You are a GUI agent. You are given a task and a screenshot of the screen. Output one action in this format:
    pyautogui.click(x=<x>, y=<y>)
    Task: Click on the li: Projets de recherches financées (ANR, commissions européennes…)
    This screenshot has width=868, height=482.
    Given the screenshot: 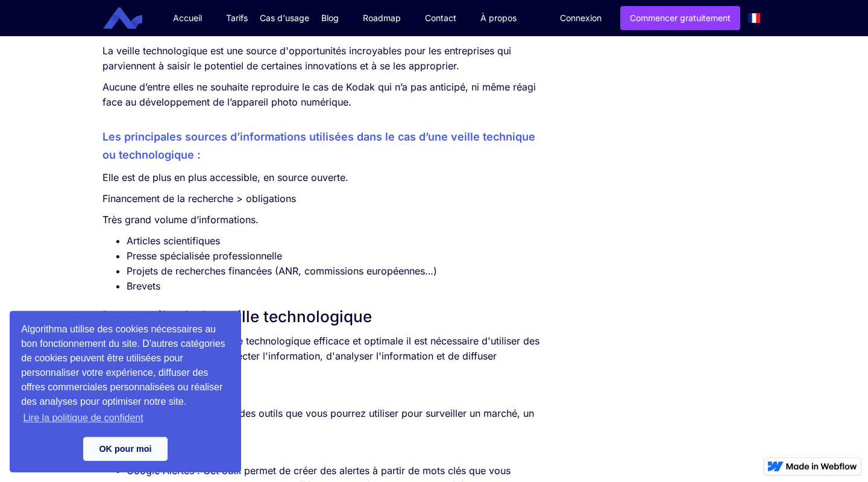 What is the action you would take?
    pyautogui.click(x=334, y=270)
    